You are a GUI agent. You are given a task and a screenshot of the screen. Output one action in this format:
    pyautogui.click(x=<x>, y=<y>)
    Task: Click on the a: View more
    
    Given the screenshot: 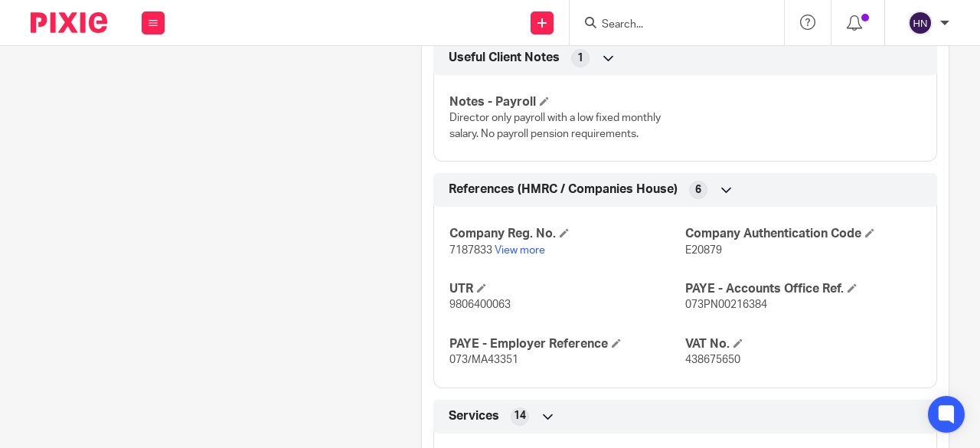 What is the action you would take?
    pyautogui.click(x=520, y=251)
    